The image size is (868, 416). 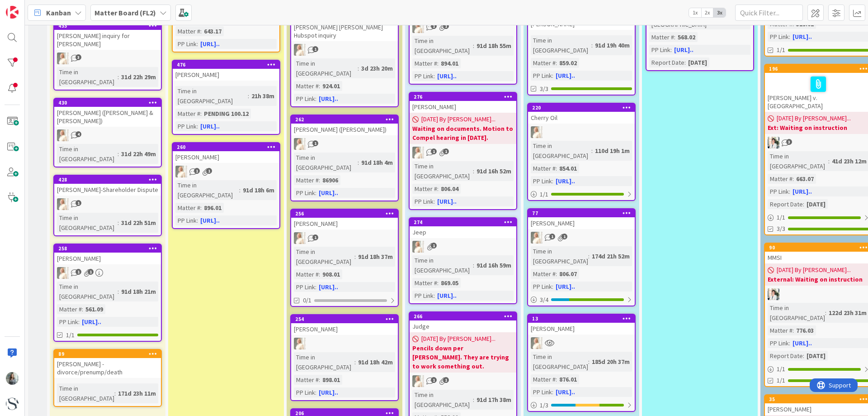 What do you see at coordinates (463, 316) in the screenshot?
I see `div: 266` at bounding box center [463, 316].